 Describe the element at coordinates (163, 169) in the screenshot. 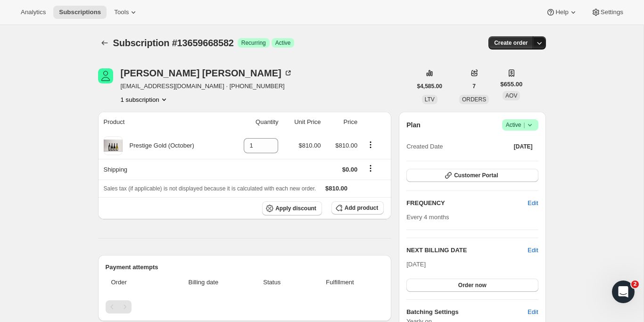

I see `th: Shipping` at that location.